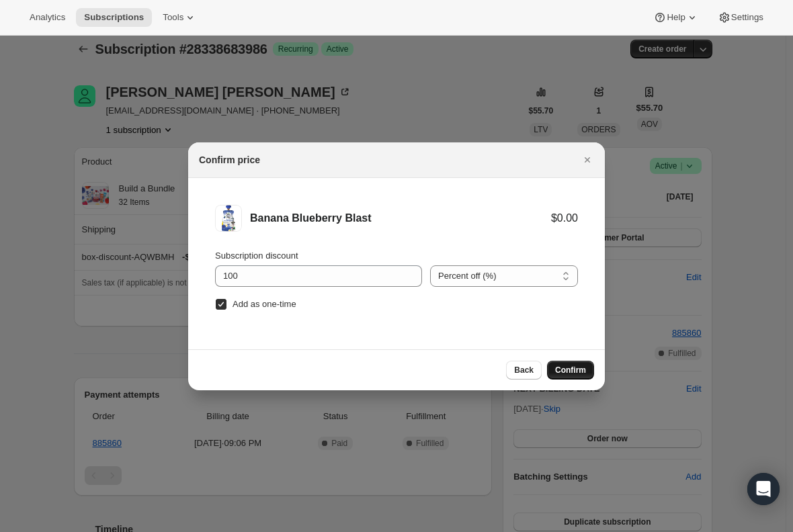  I want to click on img: Banana Blueberry Blast, so click(228, 219).